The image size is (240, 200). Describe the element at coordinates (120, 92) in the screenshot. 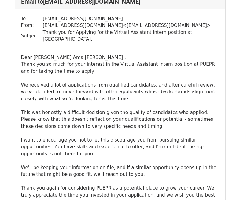

I see `div: We received a lot of applications from qualified candidates, and after careful review, we've deci...` at that location.